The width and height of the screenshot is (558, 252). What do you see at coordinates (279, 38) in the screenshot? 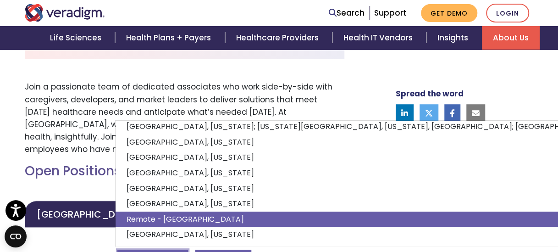
I see `a: Healthcare Providers` at bounding box center [279, 38].